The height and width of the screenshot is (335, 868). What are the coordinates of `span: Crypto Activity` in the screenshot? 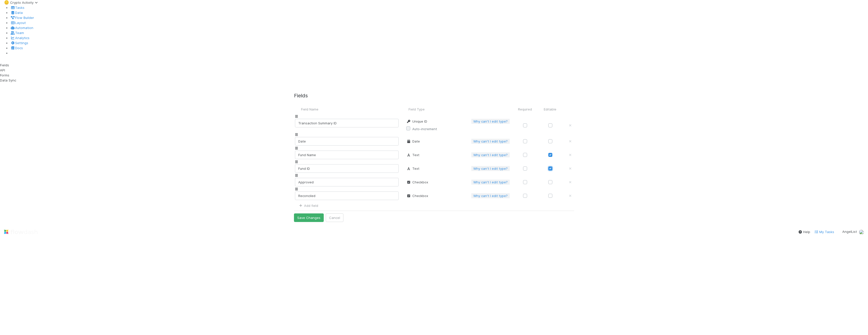 It's located at (24, 2).